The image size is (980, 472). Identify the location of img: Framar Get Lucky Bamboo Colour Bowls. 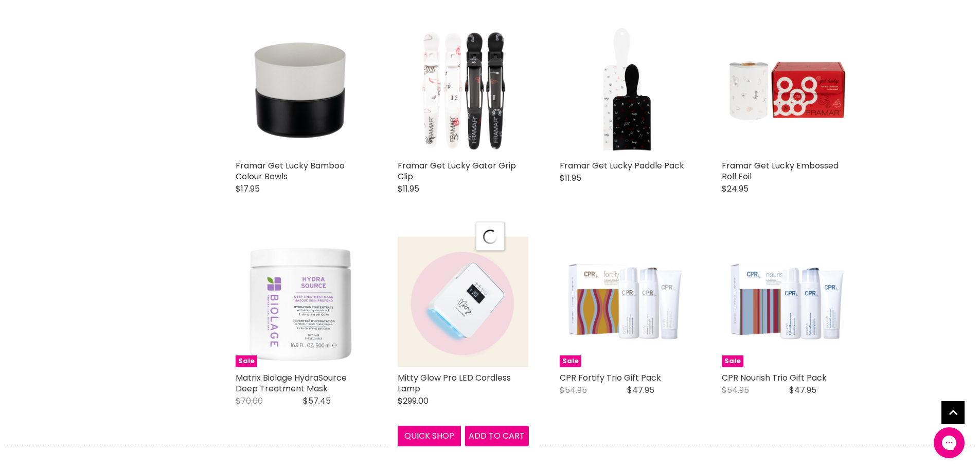
(301, 89).